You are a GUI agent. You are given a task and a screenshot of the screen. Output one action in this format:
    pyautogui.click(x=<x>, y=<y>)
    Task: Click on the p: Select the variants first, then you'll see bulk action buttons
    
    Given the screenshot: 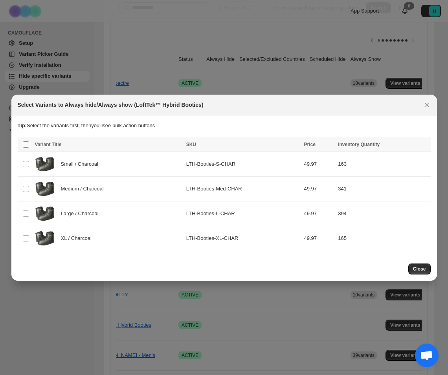 What is the action you would take?
    pyautogui.click(x=224, y=126)
    